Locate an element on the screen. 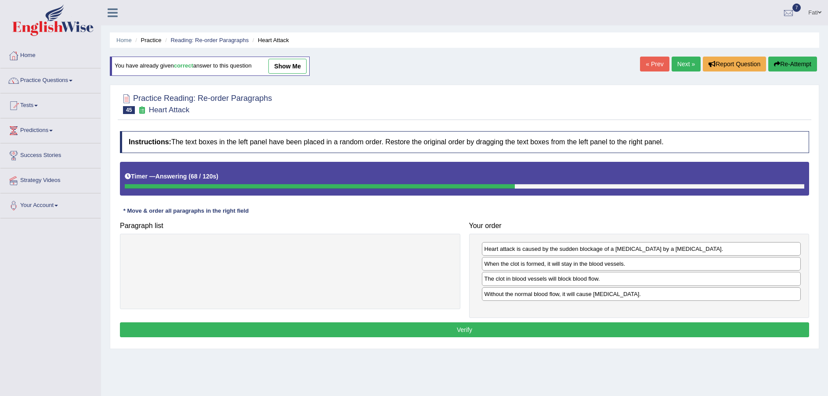 This screenshot has width=828, height=396. button: Re-Attempt is located at coordinates (792, 64).